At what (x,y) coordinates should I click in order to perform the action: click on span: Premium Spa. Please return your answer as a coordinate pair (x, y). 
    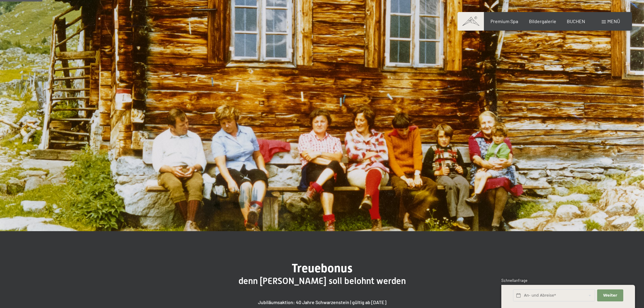
    Looking at the image, I should click on (504, 21).